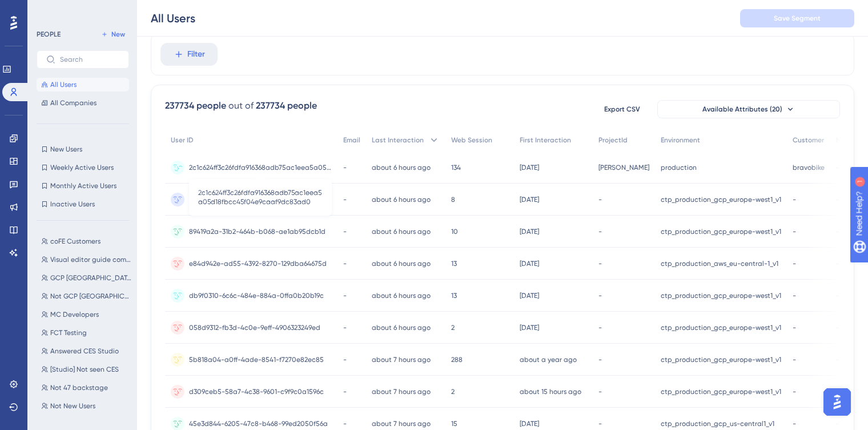 The image size is (868, 430). What do you see at coordinates (797, 18) in the screenshot?
I see `button: Save Segment` at bounding box center [797, 18].